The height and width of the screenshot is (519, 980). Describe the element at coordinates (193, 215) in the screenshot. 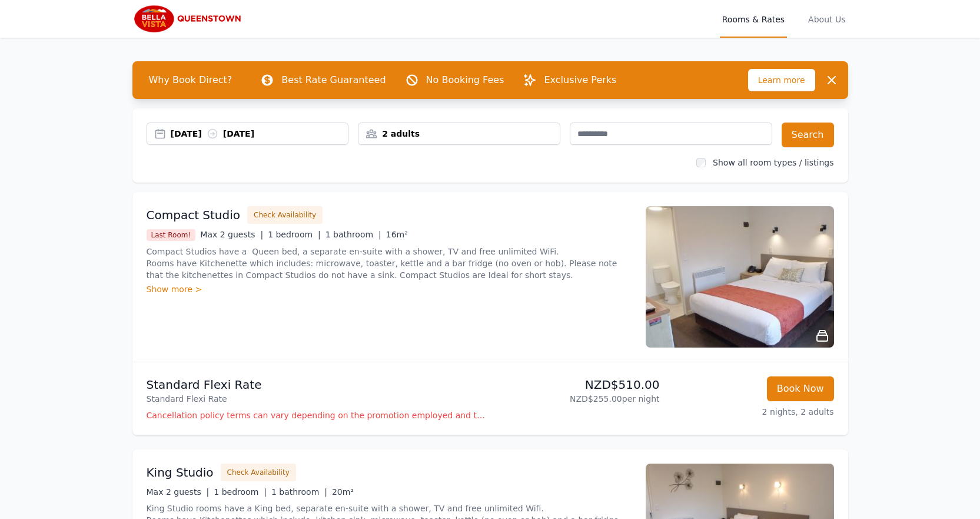

I see `h3: Compact Studio` at that location.